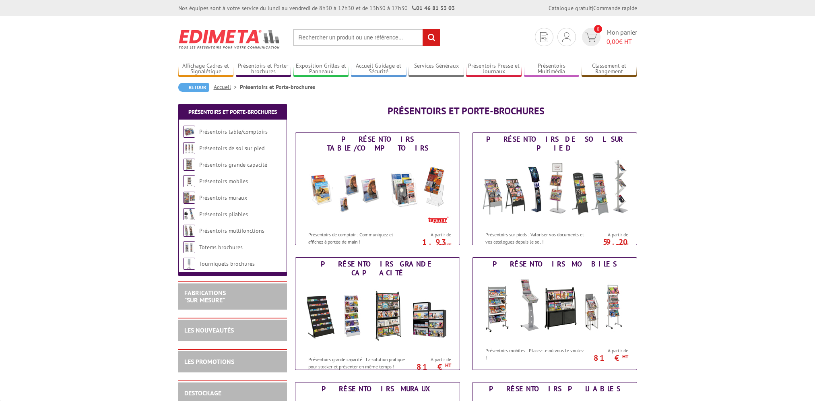  What do you see at coordinates (205, 296) in the screenshot?
I see `a: FABRICATIONS"Sur Mesure"` at bounding box center [205, 296].